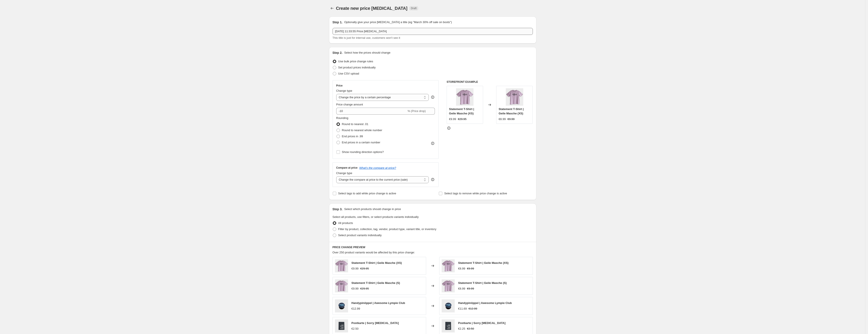 The image size is (868, 334). What do you see at coordinates (432, 31) in the screenshot?
I see `input: 30% off holiday sale` at bounding box center [432, 31].